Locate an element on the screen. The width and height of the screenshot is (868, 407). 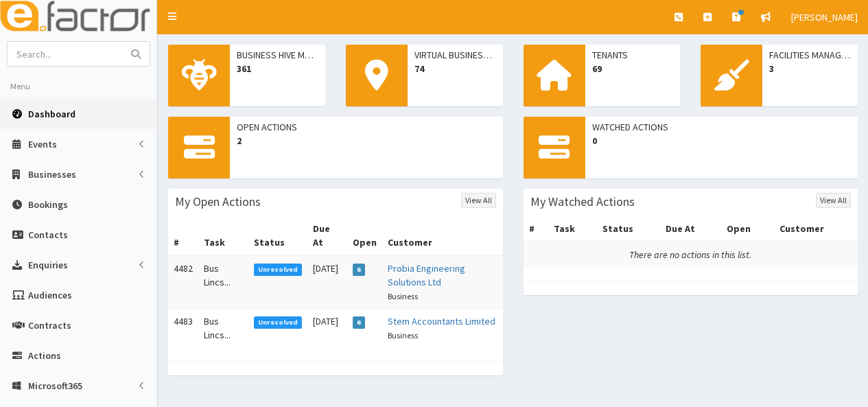
span: Microsoft365 is located at coordinates (55, 386).